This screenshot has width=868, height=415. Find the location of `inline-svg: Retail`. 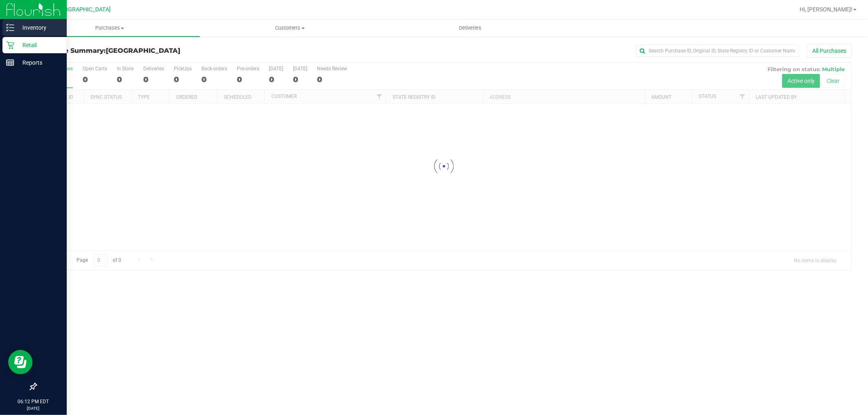

inline-svg: Retail is located at coordinates (10, 45).